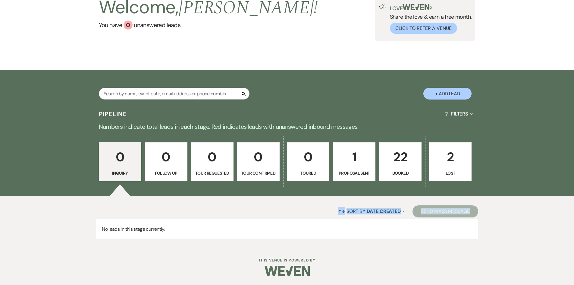  I want to click on p: 2, so click(450, 157).